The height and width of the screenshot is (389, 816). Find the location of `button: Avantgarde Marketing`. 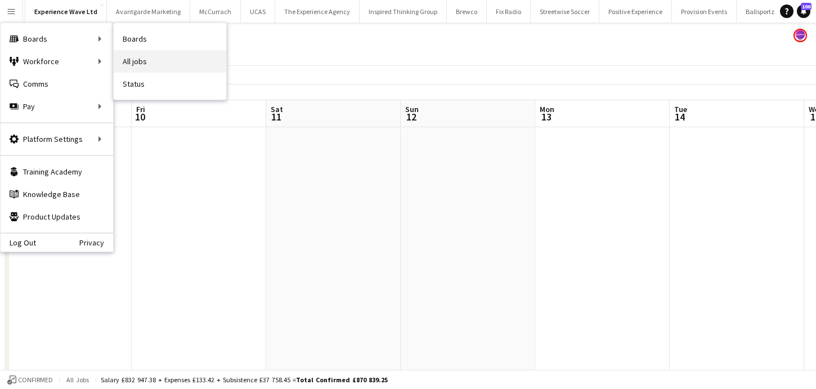

button: Avantgarde Marketing is located at coordinates (149, 11).